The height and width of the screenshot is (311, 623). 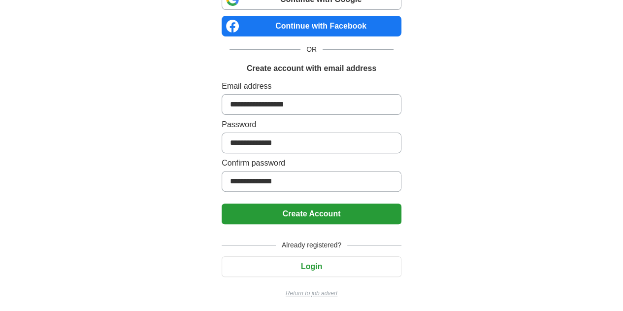 What do you see at coordinates (311, 125) in the screenshot?
I see `label: Password` at bounding box center [311, 125].